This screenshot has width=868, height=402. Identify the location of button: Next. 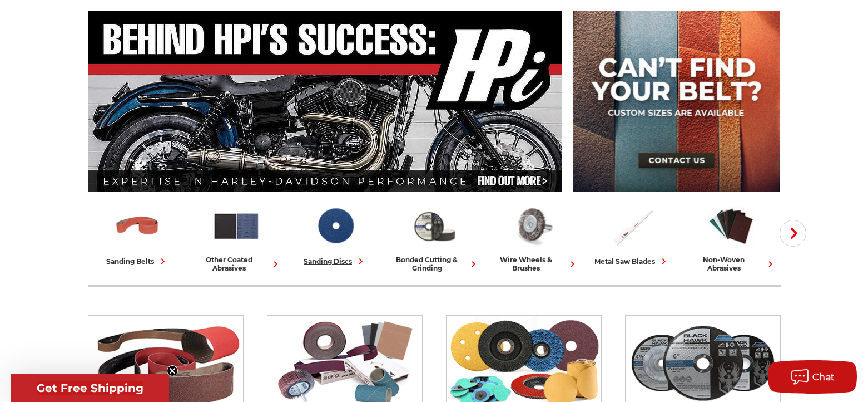
(793, 233).